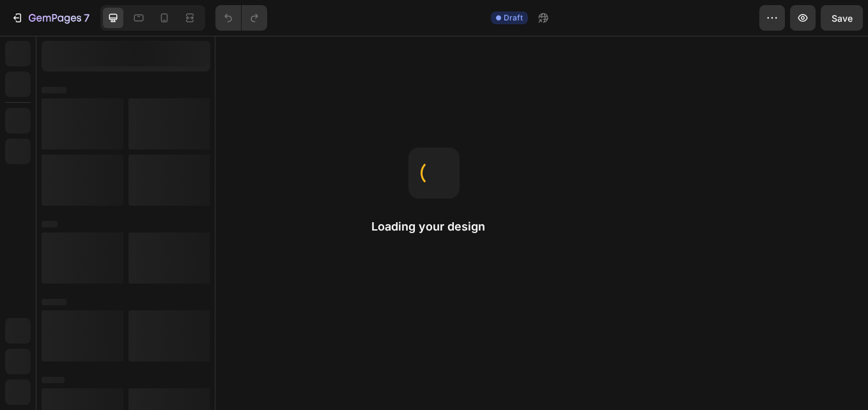 The image size is (868, 410). Describe the element at coordinates (842, 18) in the screenshot. I see `span: Save` at that location.